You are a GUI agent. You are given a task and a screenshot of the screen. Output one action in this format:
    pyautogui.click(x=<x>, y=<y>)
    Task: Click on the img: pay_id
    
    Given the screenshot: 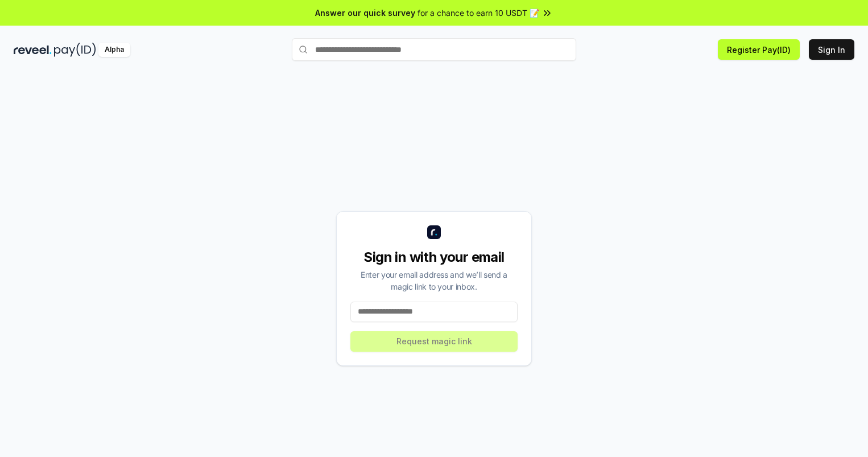 What is the action you would take?
    pyautogui.click(x=75, y=49)
    